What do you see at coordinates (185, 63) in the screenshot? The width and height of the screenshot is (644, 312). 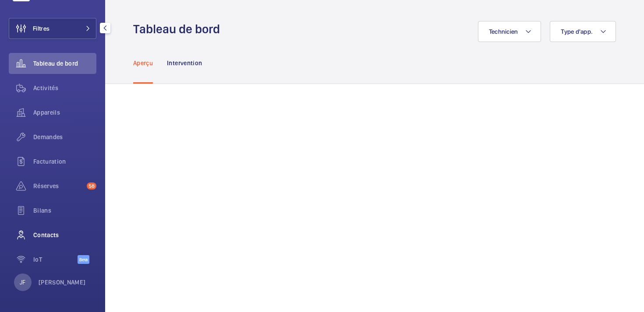 I see `p: Intervention` at bounding box center [185, 63].